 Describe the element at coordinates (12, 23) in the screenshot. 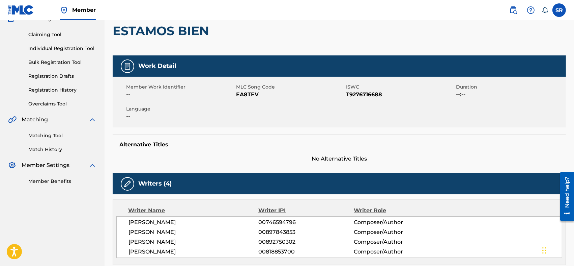

I see `div: Need help?` at that location.